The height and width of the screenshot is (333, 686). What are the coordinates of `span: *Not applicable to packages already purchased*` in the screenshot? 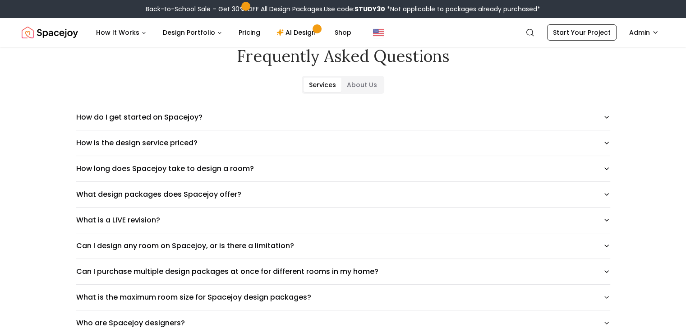 It's located at (463, 9).